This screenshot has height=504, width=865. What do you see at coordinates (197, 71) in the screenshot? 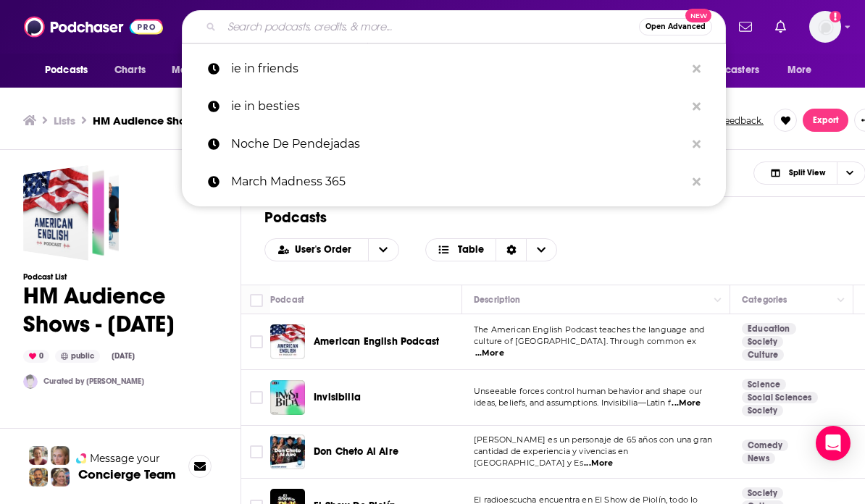
I see `span: Monitoring` at bounding box center [197, 71].